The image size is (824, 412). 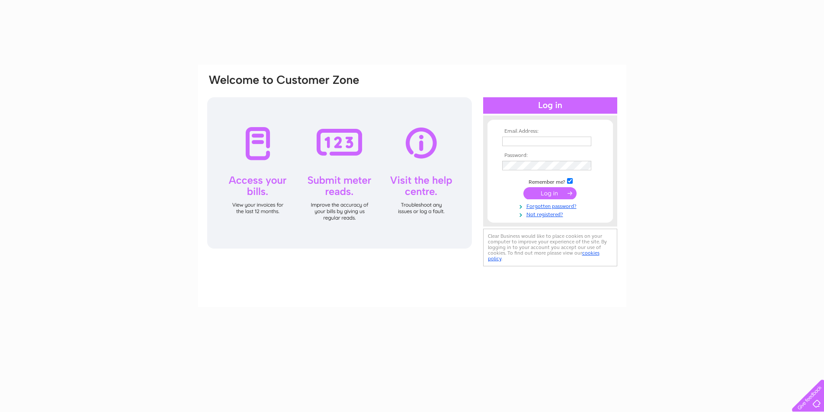 I want to click on a: Not registered?, so click(x=551, y=214).